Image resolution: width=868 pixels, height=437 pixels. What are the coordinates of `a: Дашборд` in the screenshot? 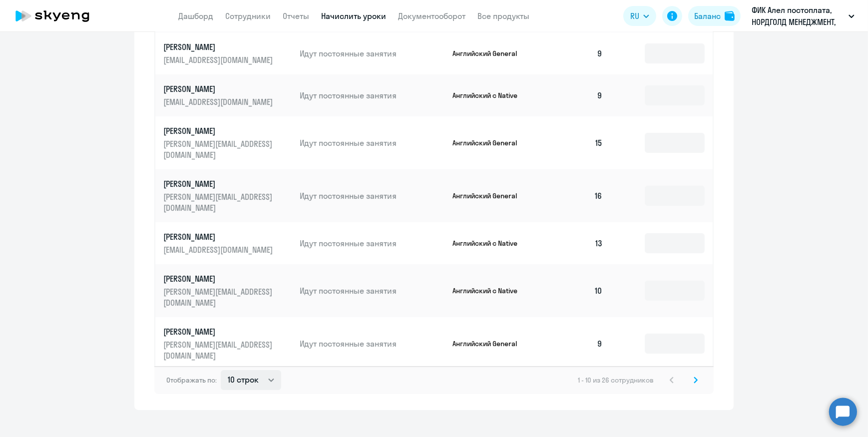 It's located at (196, 16).